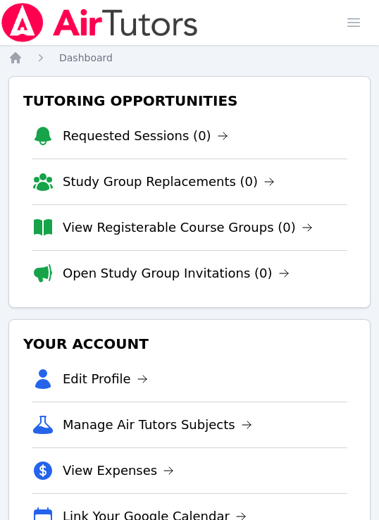 This screenshot has height=520, width=379. What do you see at coordinates (187, 228) in the screenshot?
I see `a: View Registerable Course Groups (0)` at bounding box center [187, 228].